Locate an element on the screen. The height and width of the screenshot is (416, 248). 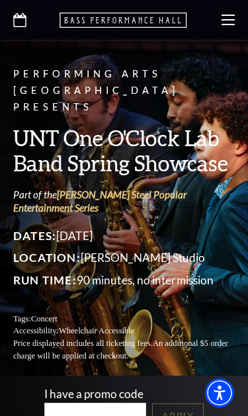
span: Wheelchair Accessible is located at coordinates (96, 330).